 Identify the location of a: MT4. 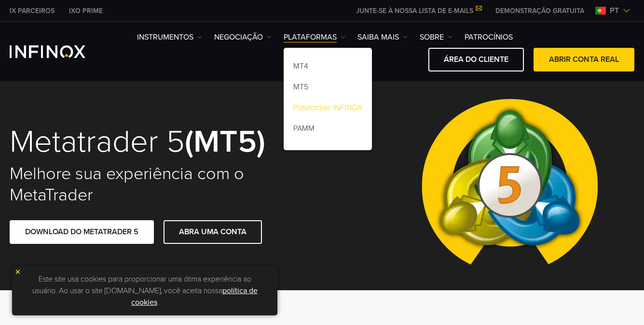
(328, 67).